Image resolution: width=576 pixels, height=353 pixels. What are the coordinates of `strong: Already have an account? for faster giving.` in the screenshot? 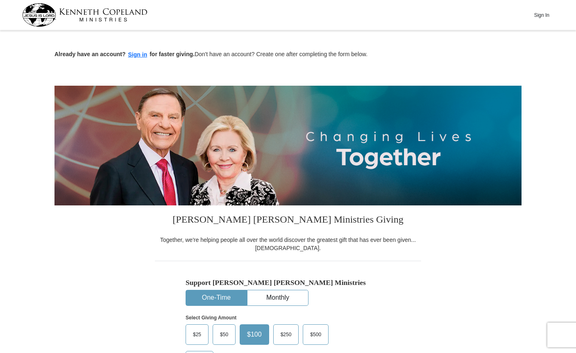 It's located at (125, 54).